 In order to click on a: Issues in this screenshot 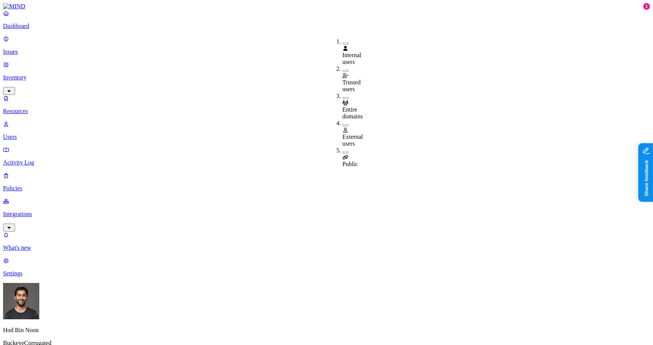, I will do `click(326, 45)`.